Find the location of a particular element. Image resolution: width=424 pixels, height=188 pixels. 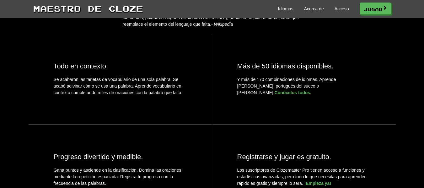

font: Más de 50 idiomas disponibles. is located at coordinates (285, 66).